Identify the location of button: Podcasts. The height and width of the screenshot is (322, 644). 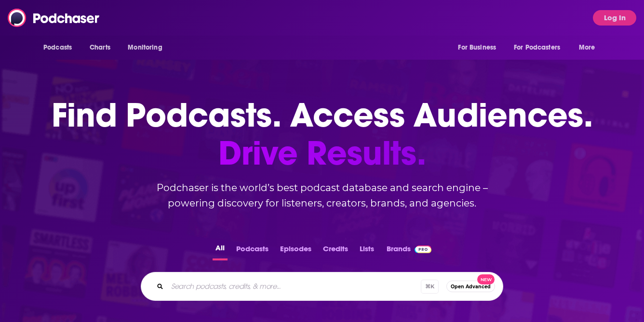
(252, 251).